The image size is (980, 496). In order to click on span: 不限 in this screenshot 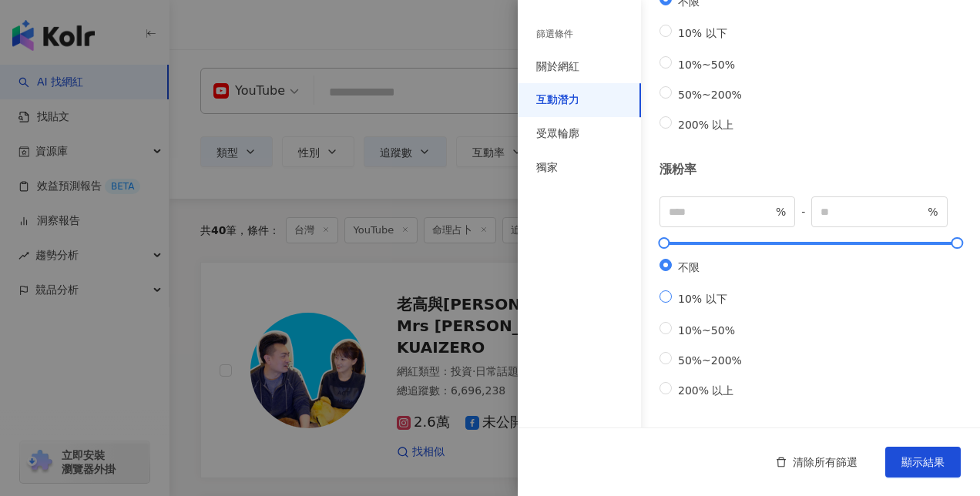, I will do `click(689, 267)`.